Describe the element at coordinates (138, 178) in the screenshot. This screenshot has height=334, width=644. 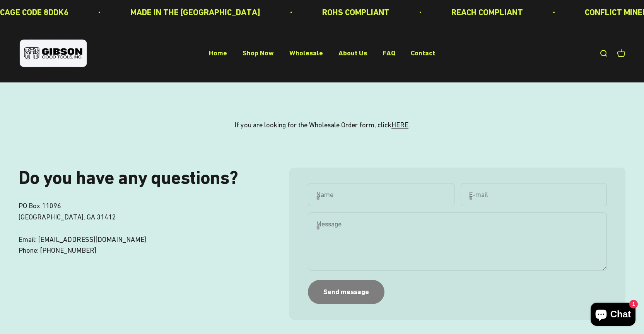
I see `h2: Do you have any questions?` at that location.